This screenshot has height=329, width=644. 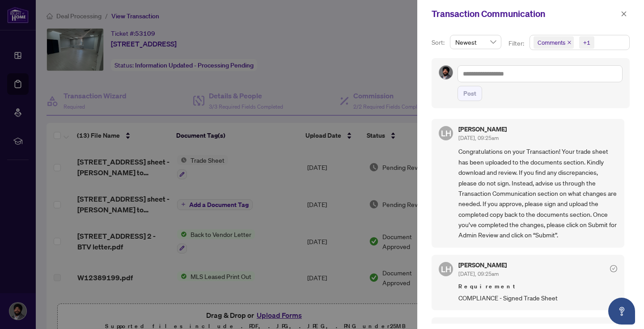 What do you see at coordinates (538, 298) in the screenshot?
I see `span: COMPLIANCE - Signed Trade Sheet` at bounding box center [538, 298].